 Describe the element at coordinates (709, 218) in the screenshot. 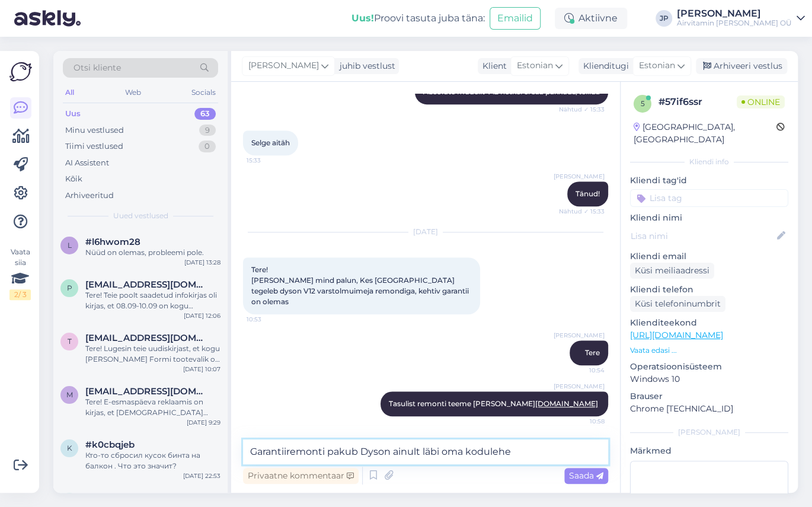

I see `p: Kliendi nimi` at that location.